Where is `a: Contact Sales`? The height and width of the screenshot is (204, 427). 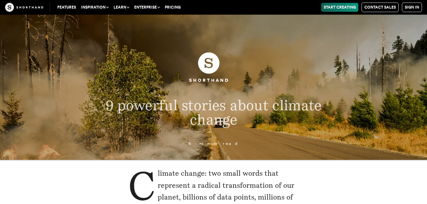 a: Contact Sales is located at coordinates (380, 7).